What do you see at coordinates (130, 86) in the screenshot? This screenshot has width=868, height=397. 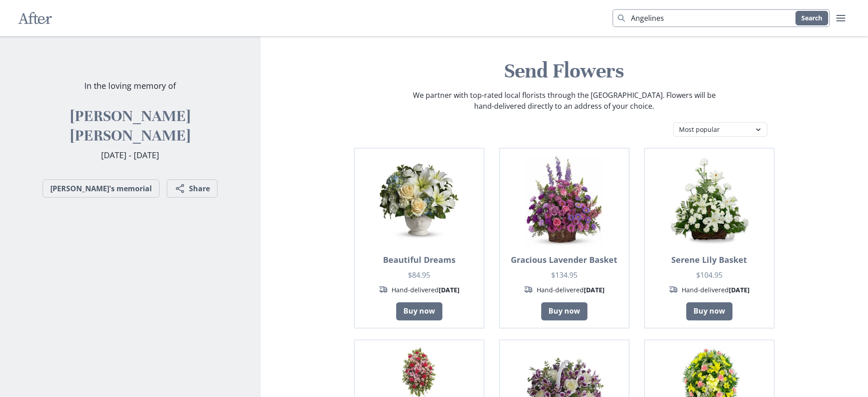 I see `p: In the loving memory of` at bounding box center [130, 86].